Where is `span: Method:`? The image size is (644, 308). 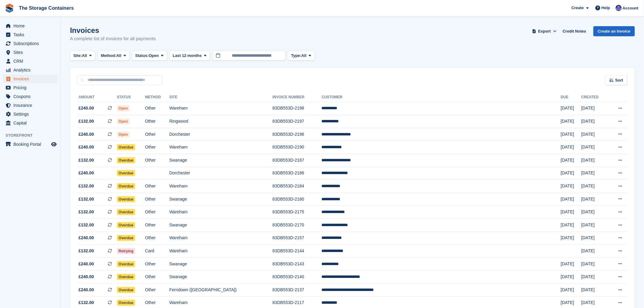 span: Method: is located at coordinates (108, 55).